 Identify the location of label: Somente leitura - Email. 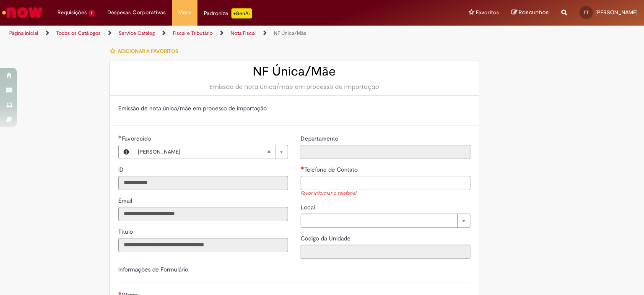
(126, 200).